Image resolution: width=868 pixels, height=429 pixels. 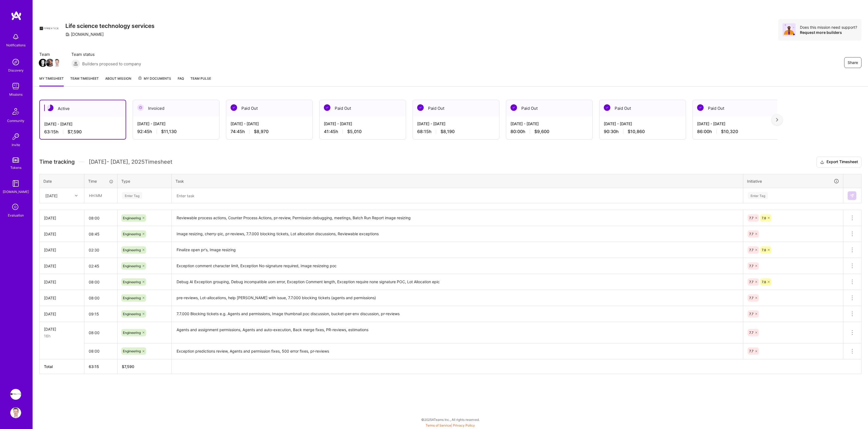 I want to click on span: $7,590, so click(x=75, y=132).